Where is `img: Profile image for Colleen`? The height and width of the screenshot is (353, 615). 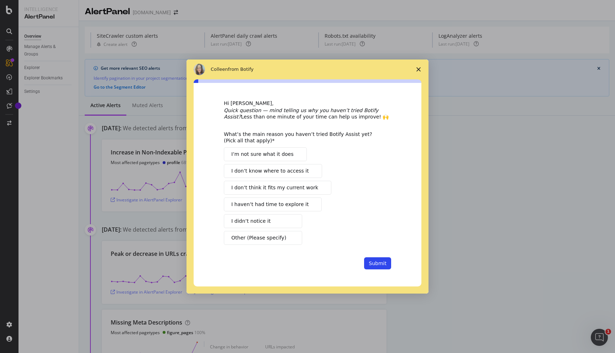 img: Profile image for Colleen is located at coordinates (199, 69).